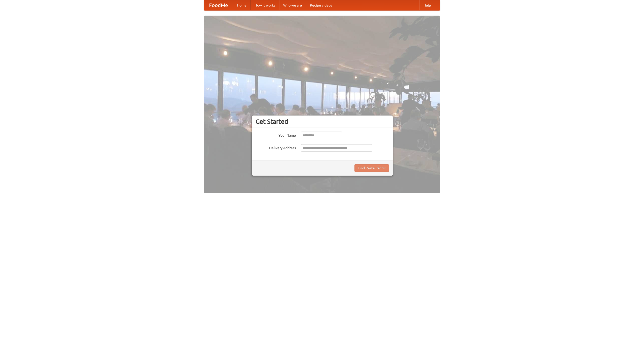  Describe the element at coordinates (322, 121) in the screenshot. I see `h3: Get Started` at that location.